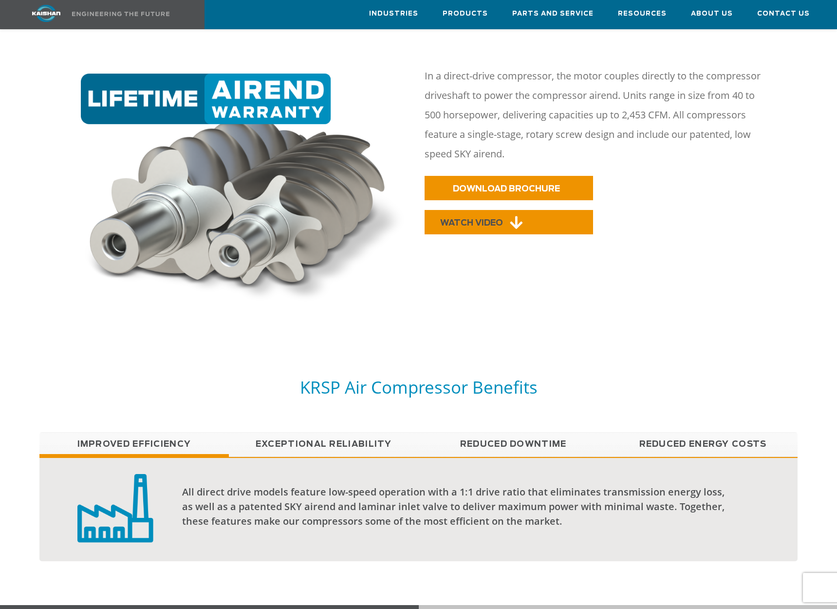 This screenshot has height=609, width=837. Describe the element at coordinates (459, 507) in the screenshot. I see `div: All direct drive models feature low-speed operation with a 1:1 drive ratio that eliminates transm...` at that location.